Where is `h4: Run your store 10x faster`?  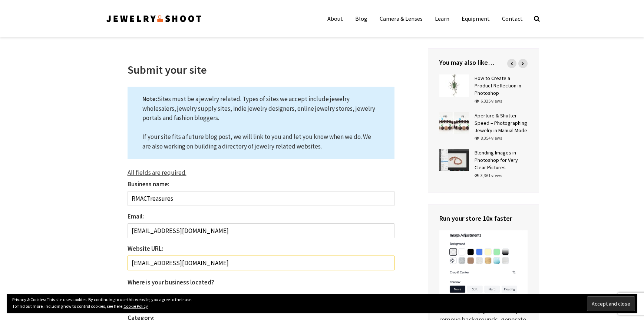 h4: Run your store 10x faster is located at coordinates (484, 218).